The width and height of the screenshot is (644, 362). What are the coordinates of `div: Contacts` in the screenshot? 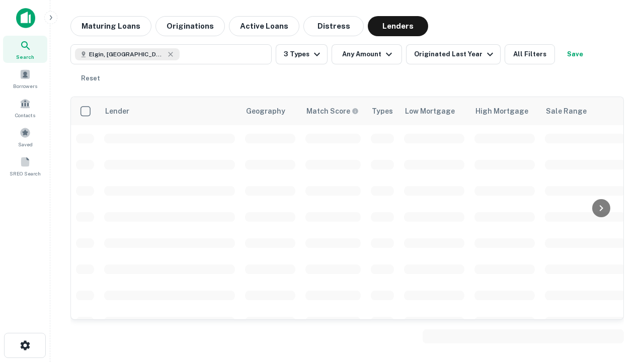 It's located at (25, 108).